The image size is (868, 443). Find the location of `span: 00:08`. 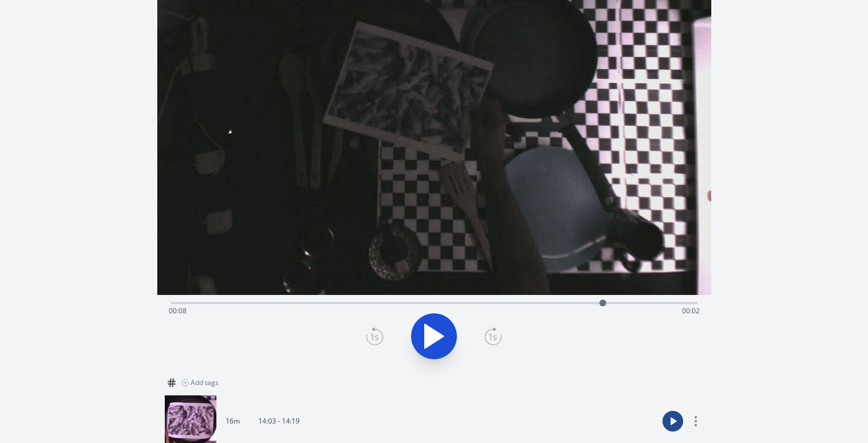

span: 00:08 is located at coordinates (178, 310).